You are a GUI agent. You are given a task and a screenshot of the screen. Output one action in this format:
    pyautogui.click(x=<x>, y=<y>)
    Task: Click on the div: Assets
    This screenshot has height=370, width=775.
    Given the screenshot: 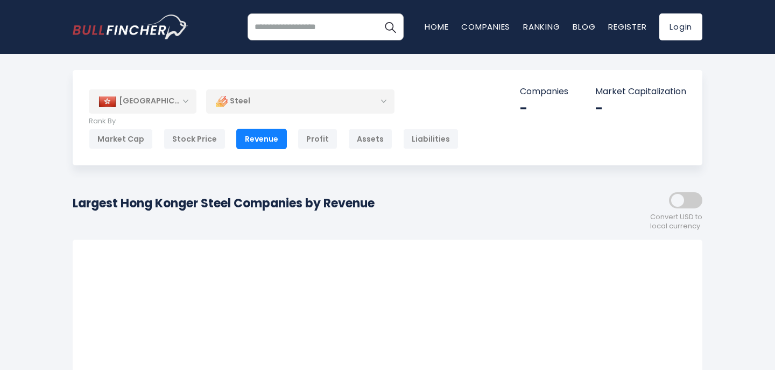 What is the action you would take?
    pyautogui.click(x=370, y=139)
    